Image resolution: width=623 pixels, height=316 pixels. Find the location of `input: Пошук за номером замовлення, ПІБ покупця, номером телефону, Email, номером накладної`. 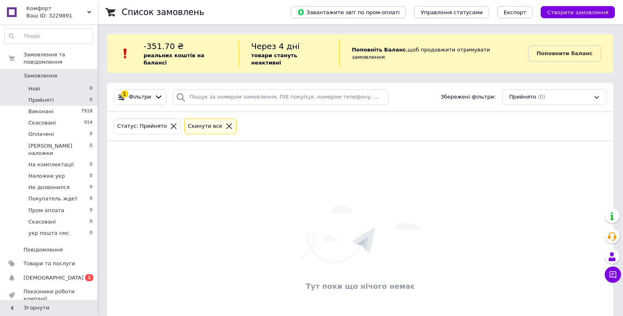

input: Пошук за номером замовлення, ПІБ покупця, номером телефону, Email, номером накладної is located at coordinates (281, 97).